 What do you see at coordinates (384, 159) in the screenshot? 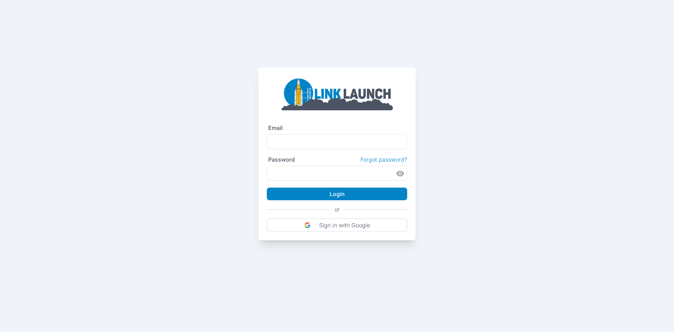
I see `a: Forgot password?` at bounding box center [384, 159].